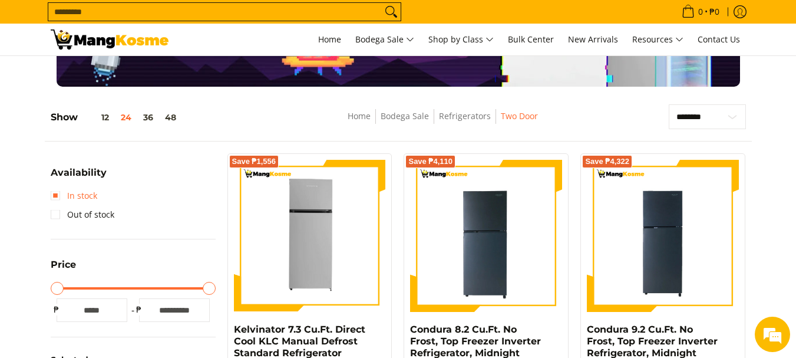  What do you see at coordinates (116, 117) in the screenshot?
I see `h5: Show` at bounding box center [116, 117].